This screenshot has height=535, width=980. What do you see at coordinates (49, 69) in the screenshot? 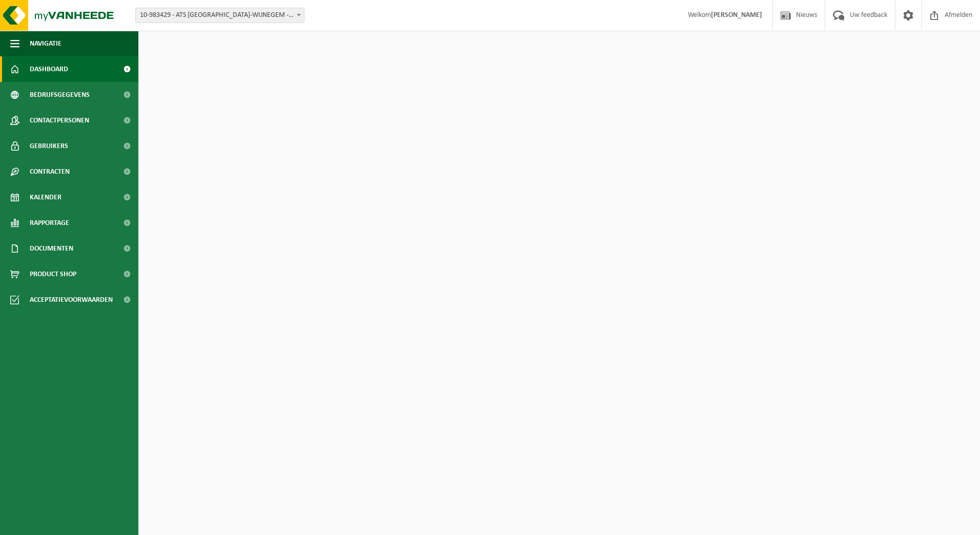
I see `span: Dashboard` at bounding box center [49, 69].